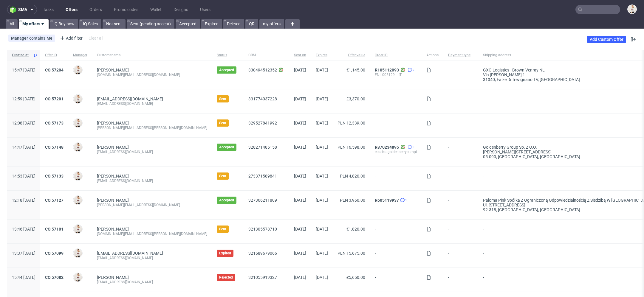 Image resolution: width=644 pixels, height=297 pixels. Describe the element at coordinates (356, 277) in the screenshot. I see `span: £5,650.00` at that location.